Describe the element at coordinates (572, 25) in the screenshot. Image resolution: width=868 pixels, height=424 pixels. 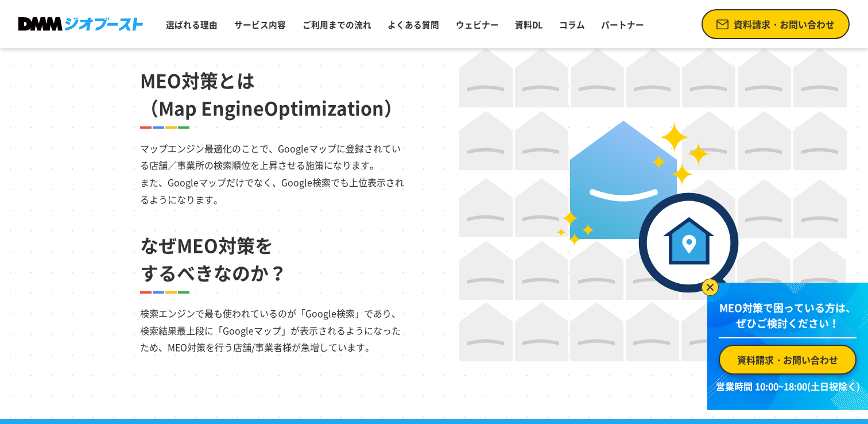
I see `a: コラム` at that location.